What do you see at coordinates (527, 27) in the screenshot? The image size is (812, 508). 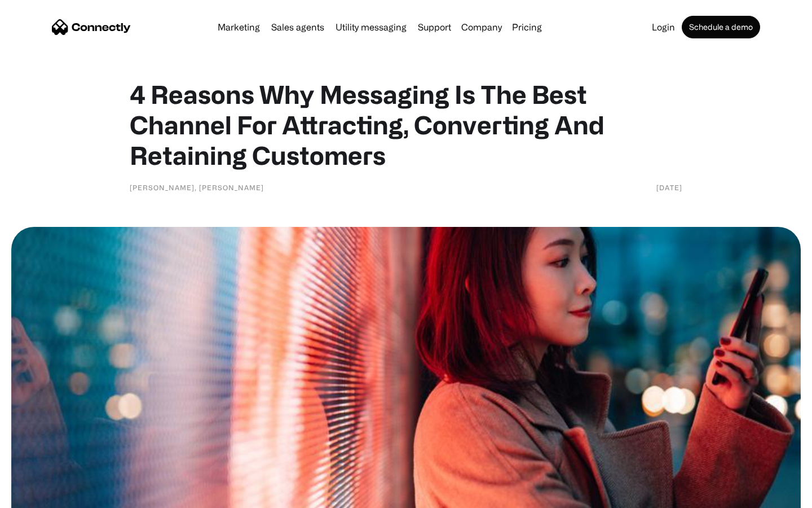 I see `a: Pricing` at bounding box center [527, 27].